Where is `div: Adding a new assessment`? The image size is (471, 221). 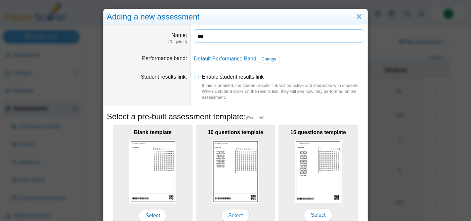 div: Adding a new assessment is located at coordinates (236, 17).